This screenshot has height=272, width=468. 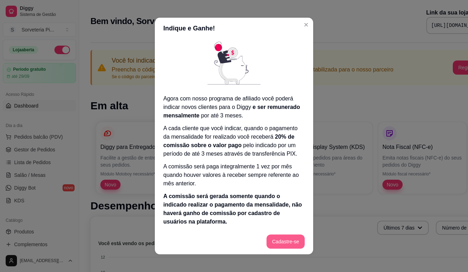 What do you see at coordinates (189, 28) in the screenshot?
I see `p: Indique e Ganhe!` at bounding box center [189, 28].